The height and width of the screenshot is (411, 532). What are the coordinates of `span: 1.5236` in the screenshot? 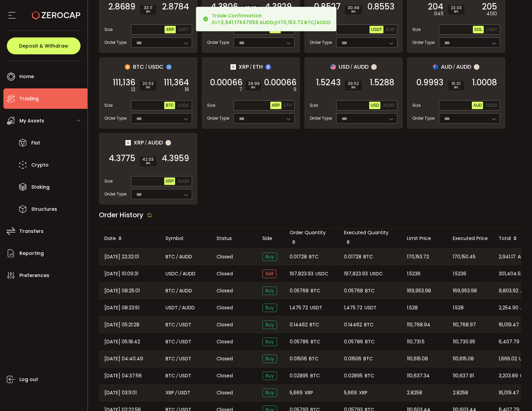 It's located at (413, 273).